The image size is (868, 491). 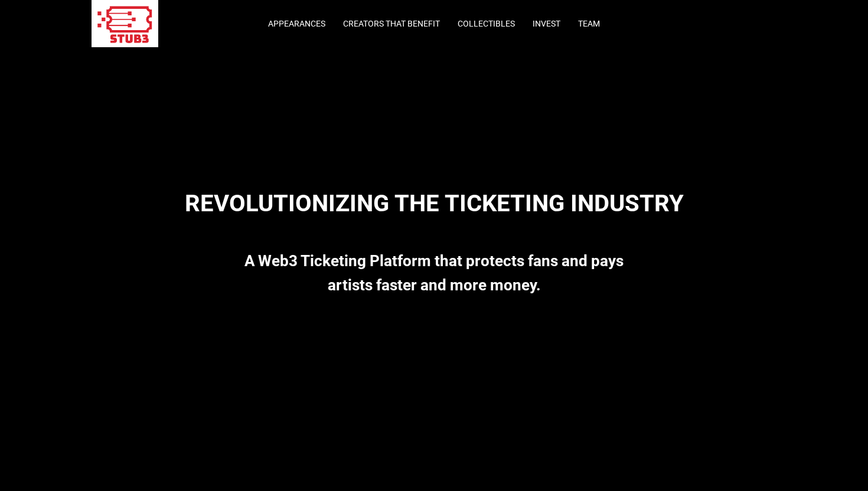 I want to click on div: Revolutionizing the Ticketing Industry, so click(x=434, y=190).